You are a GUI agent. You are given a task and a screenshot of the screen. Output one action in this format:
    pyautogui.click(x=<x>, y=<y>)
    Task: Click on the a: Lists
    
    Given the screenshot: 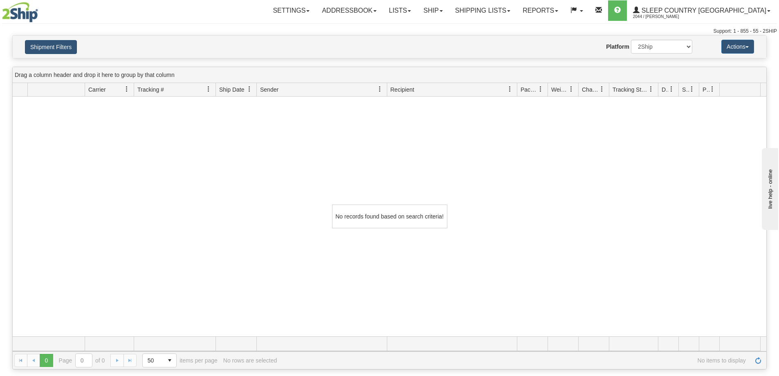 What is the action you would take?
    pyautogui.click(x=400, y=11)
    